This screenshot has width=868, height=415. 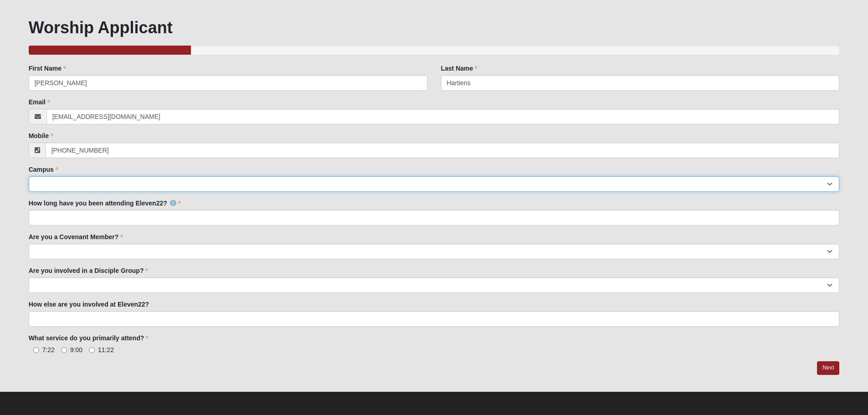 I want to click on span: 7:22, so click(x=48, y=350).